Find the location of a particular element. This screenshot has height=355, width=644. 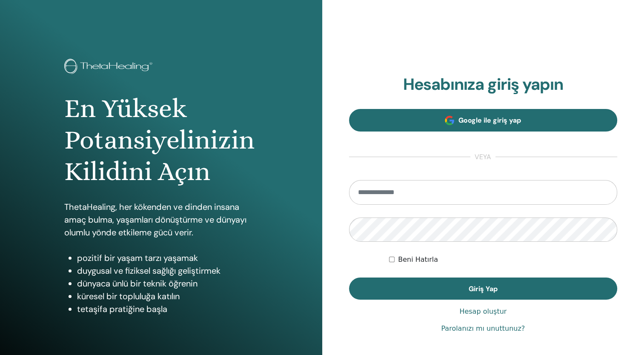

a: Google ile giriş yap is located at coordinates (484, 120).